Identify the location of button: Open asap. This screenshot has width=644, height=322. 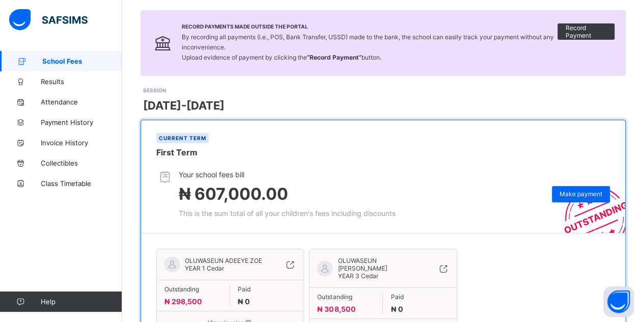
(618, 302).